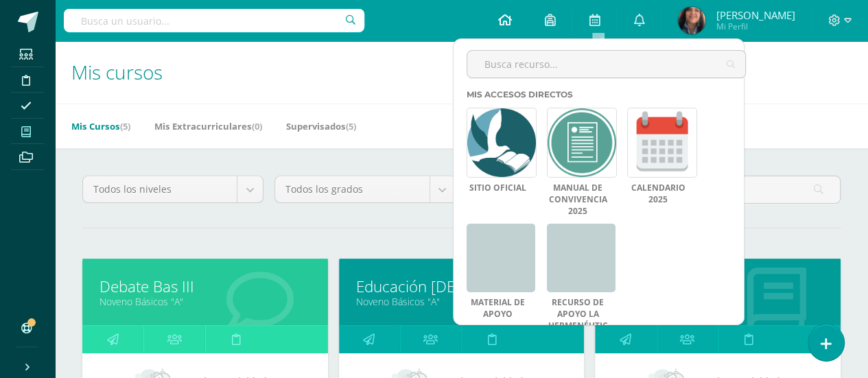  I want to click on a: Mis Extracurriculares(0), so click(208, 126).